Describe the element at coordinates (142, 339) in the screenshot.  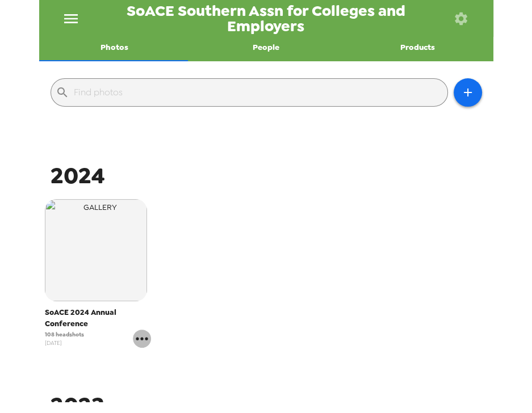
I see `button: gallery menu` at that location.